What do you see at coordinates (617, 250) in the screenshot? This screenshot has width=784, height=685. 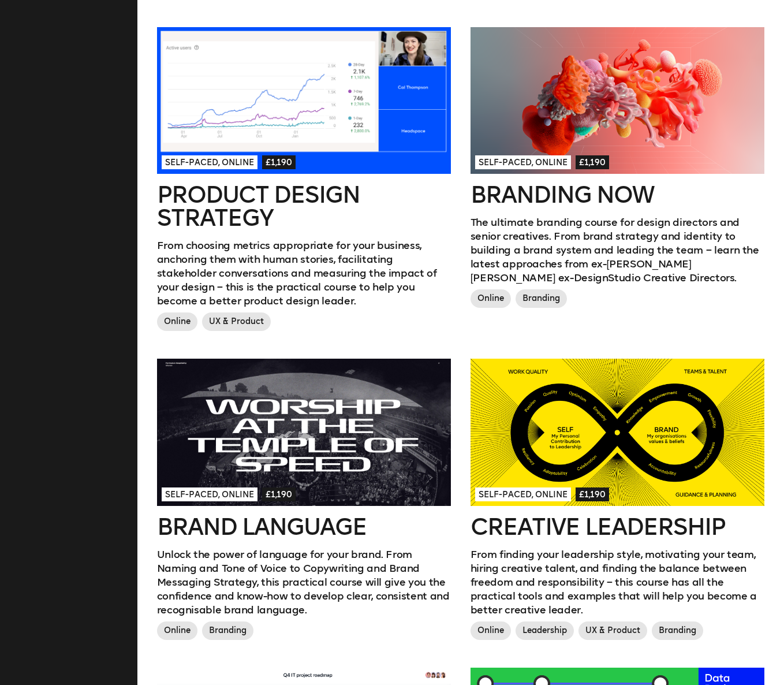 I see `p: The ultimate branding course for design directors and senior creatives. From brand strategy and i...` at bounding box center [617, 250].